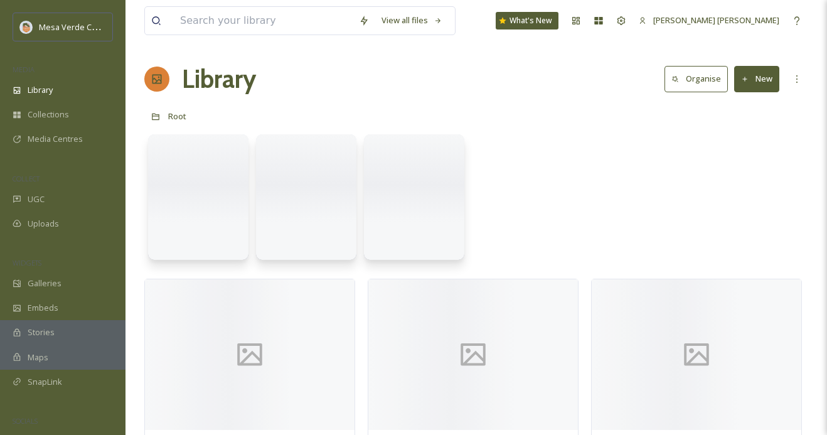 Image resolution: width=827 pixels, height=435 pixels. What do you see at coordinates (45, 283) in the screenshot?
I see `span: Galleries` at bounding box center [45, 283].